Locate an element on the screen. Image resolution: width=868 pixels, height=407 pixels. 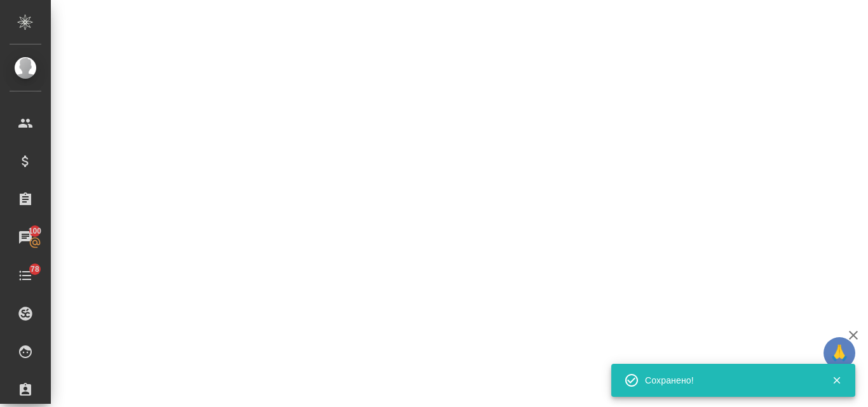
span: 100 is located at coordinates (35, 232).